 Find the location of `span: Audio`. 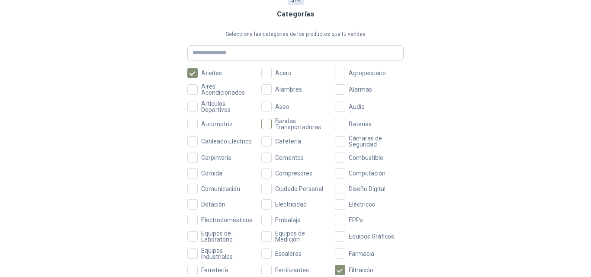

span: Audio is located at coordinates (356, 107).